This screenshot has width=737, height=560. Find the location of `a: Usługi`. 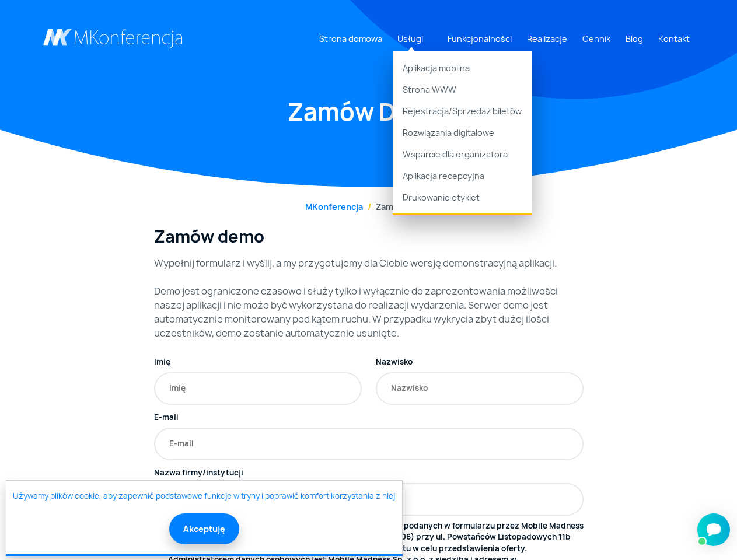

a: Usługi is located at coordinates (410, 39).